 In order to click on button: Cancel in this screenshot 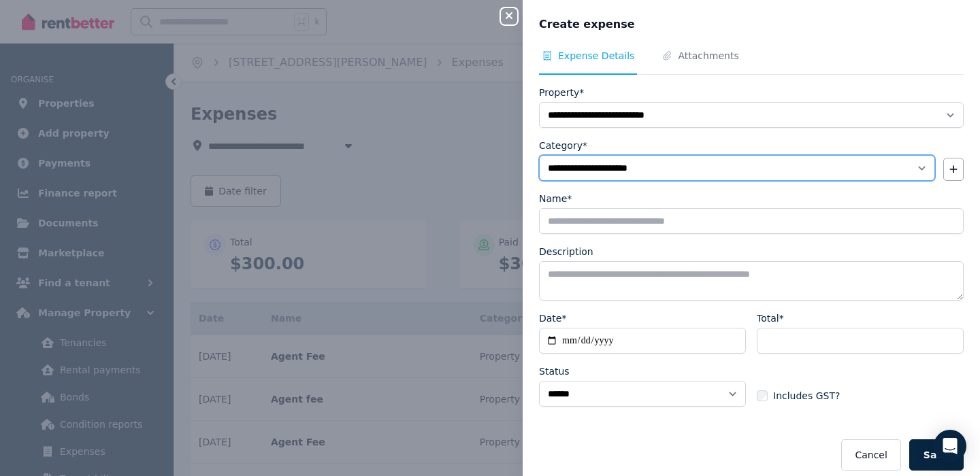, I will do `click(871, 455)`.